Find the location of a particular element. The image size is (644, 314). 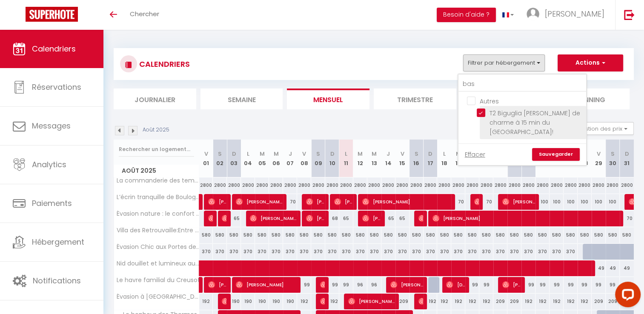

th: 08 is located at coordinates (304, 159).